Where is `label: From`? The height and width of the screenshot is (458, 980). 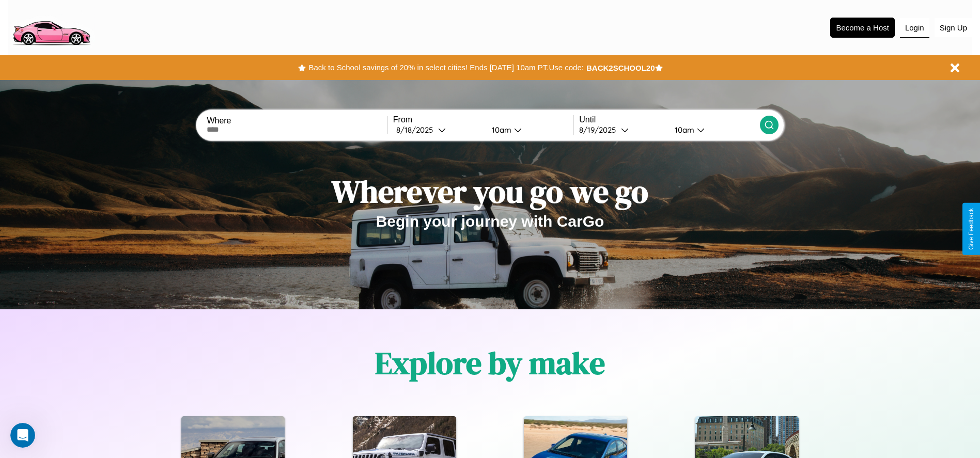 label: From is located at coordinates (483, 120).